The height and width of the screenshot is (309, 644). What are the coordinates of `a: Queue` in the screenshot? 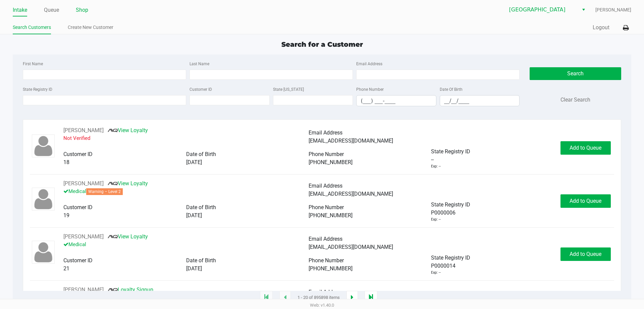 It's located at (51, 10).